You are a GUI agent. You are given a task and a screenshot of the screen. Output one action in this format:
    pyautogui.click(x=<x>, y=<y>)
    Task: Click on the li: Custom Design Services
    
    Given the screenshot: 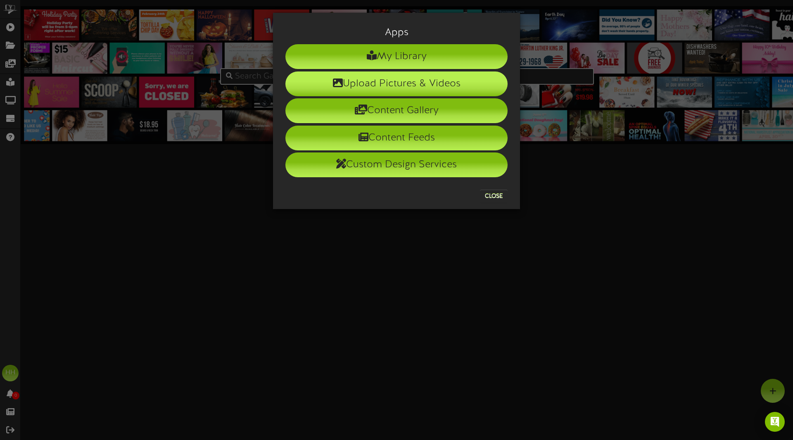 What is the action you would take?
    pyautogui.click(x=396, y=165)
    